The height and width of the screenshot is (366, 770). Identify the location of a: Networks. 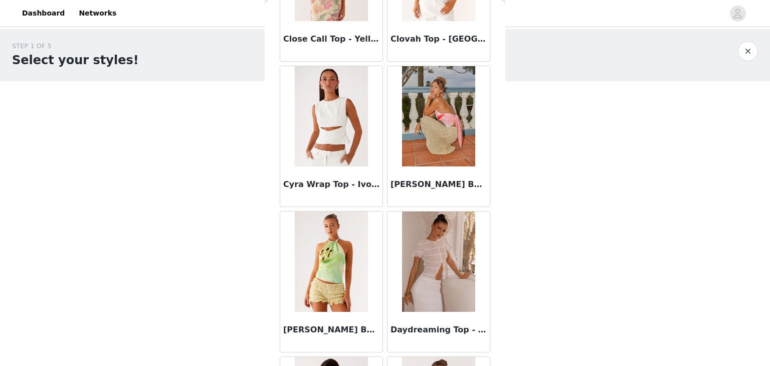
(97, 13).